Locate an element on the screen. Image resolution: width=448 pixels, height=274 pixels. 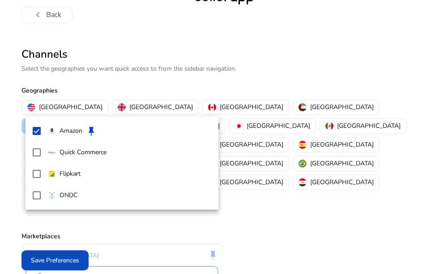
img: flipkart.svg is located at coordinates (52, 174).